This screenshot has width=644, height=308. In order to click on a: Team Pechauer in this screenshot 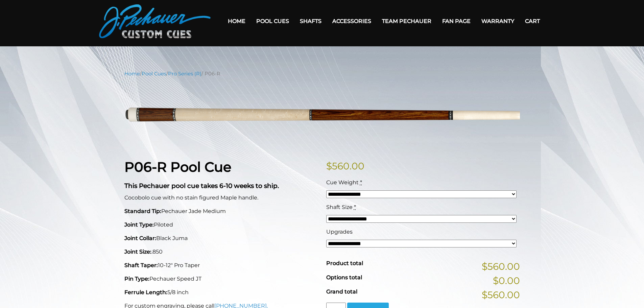, I will do `click(407, 21)`.